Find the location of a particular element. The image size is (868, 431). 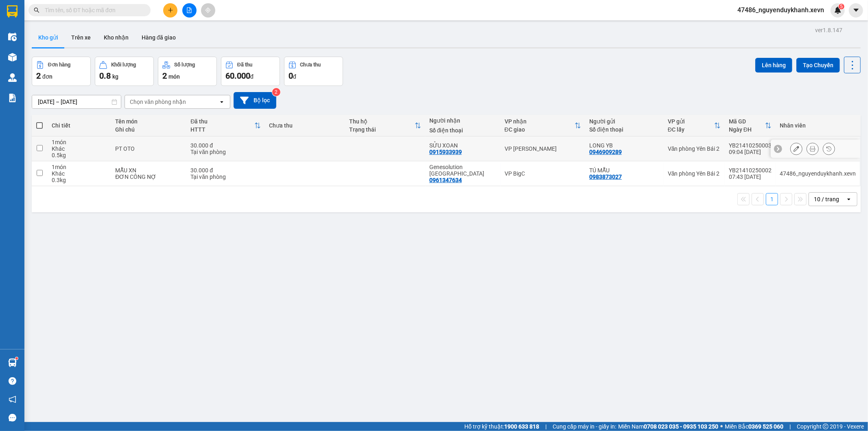

strong: 0369 525 060 is located at coordinates (766, 426).